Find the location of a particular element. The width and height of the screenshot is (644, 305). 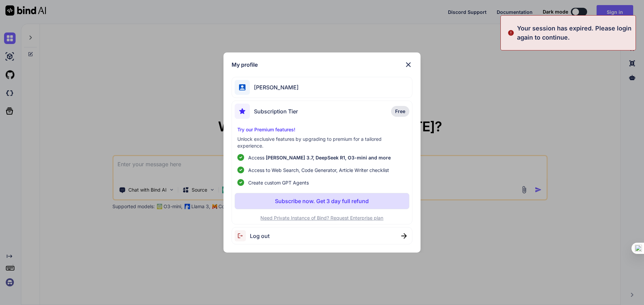

img: alert is located at coordinates (511, 33).